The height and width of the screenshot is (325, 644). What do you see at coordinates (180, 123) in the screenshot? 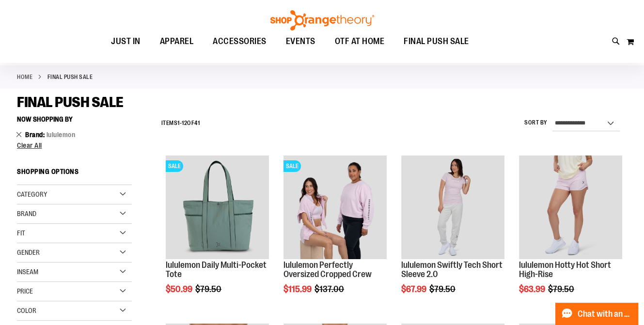
I see `h2: Items - of` at bounding box center [180, 123].